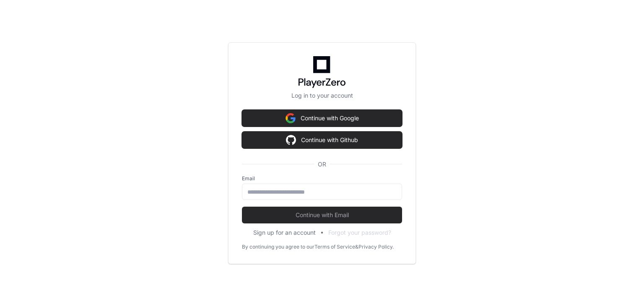  What do you see at coordinates (278, 247) in the screenshot?
I see `div: By continuing you agree to our` at bounding box center [278, 247].